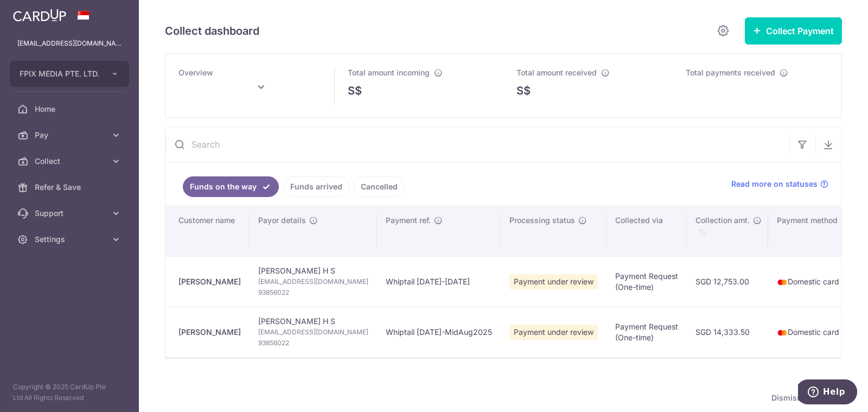  What do you see at coordinates (723, 220) in the screenshot?
I see `span: Collection amt.` at bounding box center [723, 220].